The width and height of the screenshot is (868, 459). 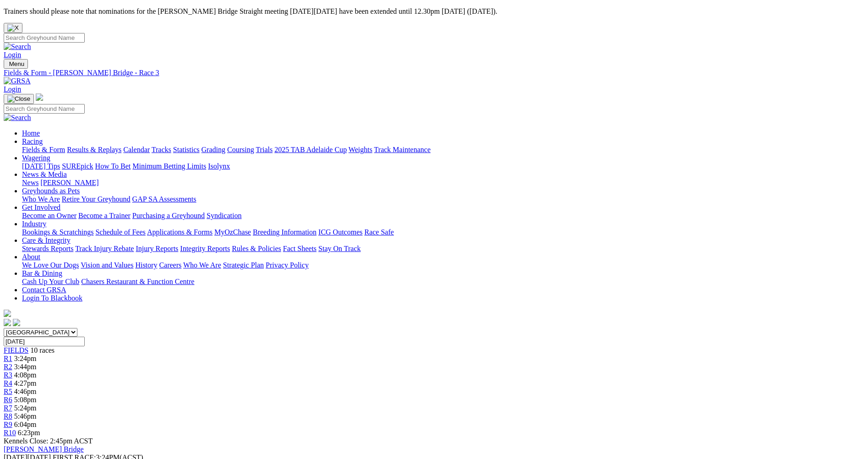 I want to click on a: Home, so click(x=31, y=133).